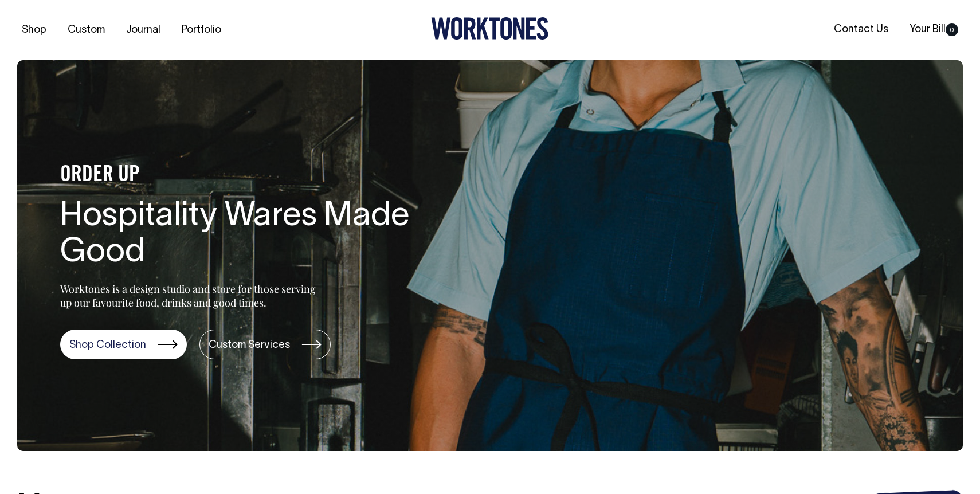 The width and height of the screenshot is (980, 494). Describe the element at coordinates (243, 236) in the screenshot. I see `h1: Hospitality Wares Made Good` at that location.